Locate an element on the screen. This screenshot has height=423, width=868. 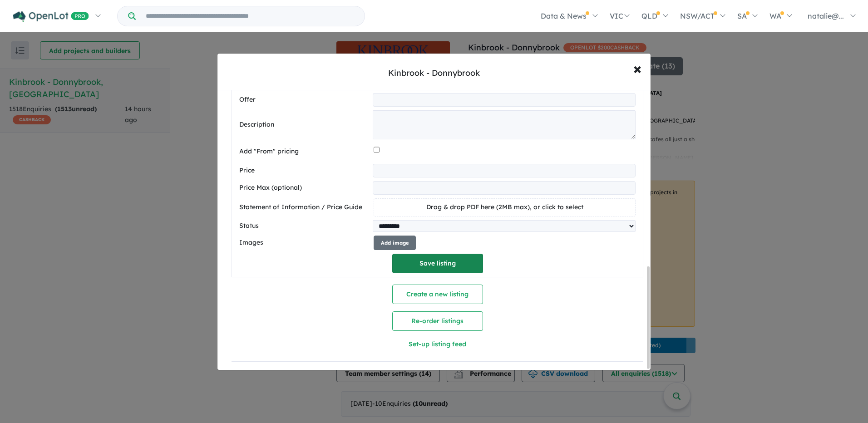
input: Try estate name, suburb, builder or developer is located at coordinates (250, 16).